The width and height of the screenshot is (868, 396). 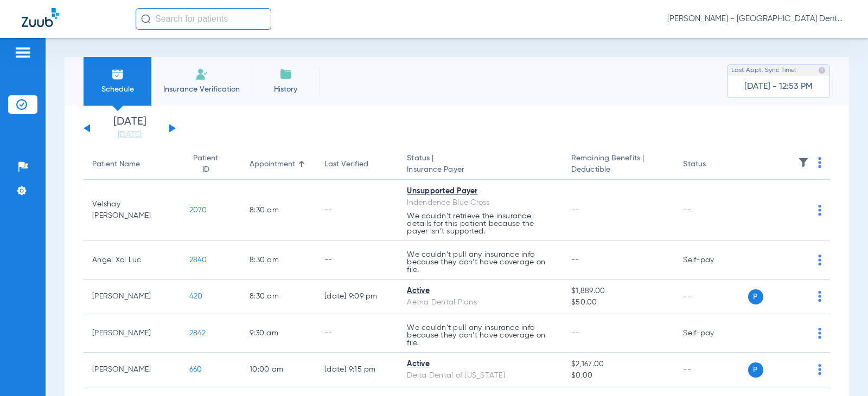 What do you see at coordinates (198, 333) in the screenshot?
I see `span: 2842` at bounding box center [198, 333].